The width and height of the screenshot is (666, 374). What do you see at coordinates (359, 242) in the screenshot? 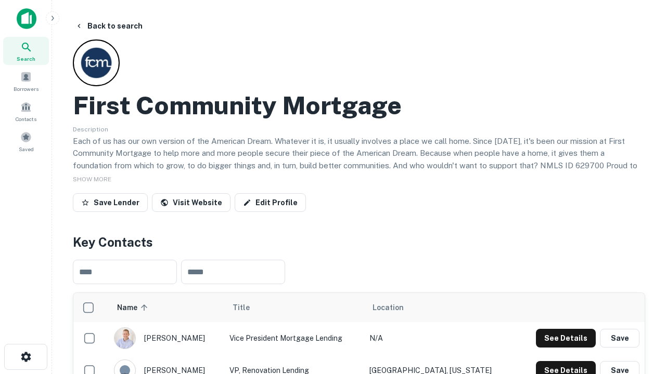
I see `h4: Key Contacts` at bounding box center [359, 242].